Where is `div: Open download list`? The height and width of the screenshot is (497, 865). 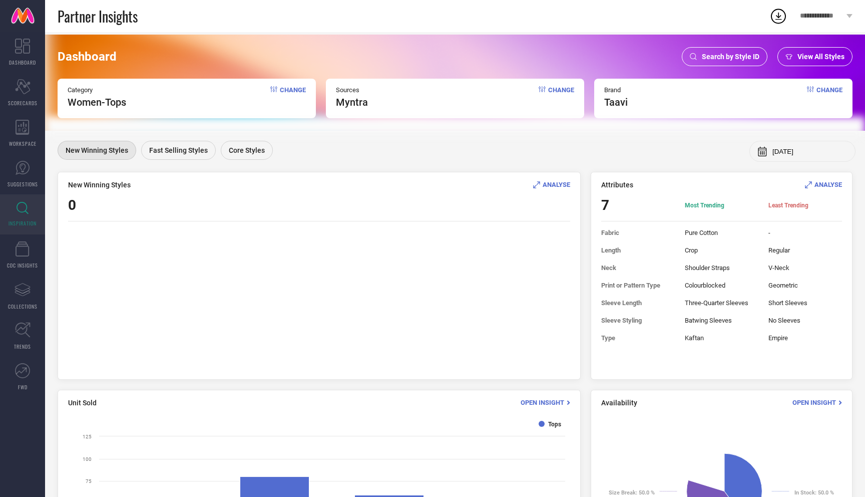
div: Open download list is located at coordinates (779, 16).